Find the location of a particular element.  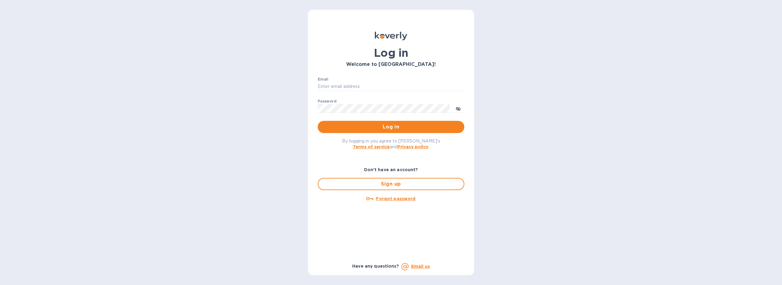

label: Password is located at coordinates (327, 101).